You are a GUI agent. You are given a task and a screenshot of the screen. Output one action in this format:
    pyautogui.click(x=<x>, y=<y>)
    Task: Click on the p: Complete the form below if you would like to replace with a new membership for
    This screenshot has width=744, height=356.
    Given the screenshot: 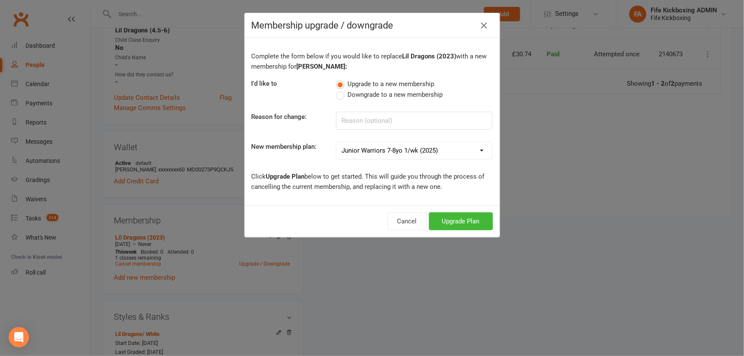 What is the action you would take?
    pyautogui.click(x=372, y=61)
    